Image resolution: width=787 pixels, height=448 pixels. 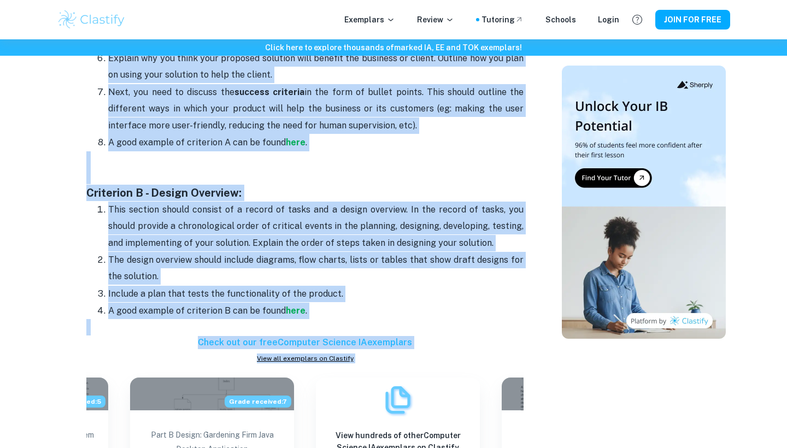 I want to click on div: Tutoring, so click(x=502, y=20).